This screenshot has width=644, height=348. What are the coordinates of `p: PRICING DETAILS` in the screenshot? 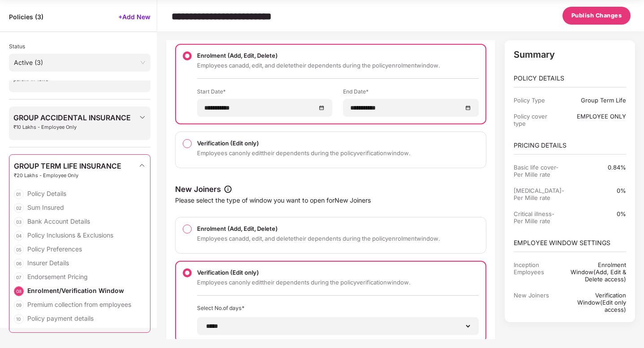 It's located at (570, 145).